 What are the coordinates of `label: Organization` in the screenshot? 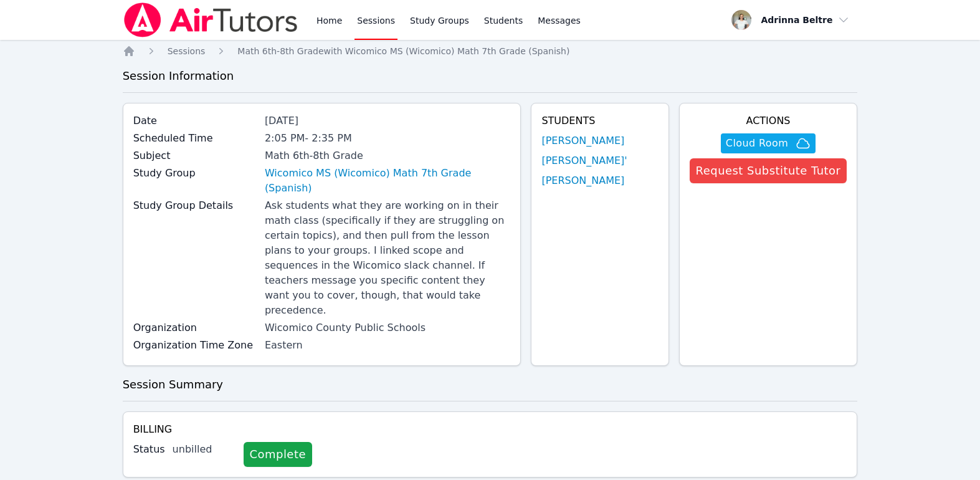 It's located at (195, 328).